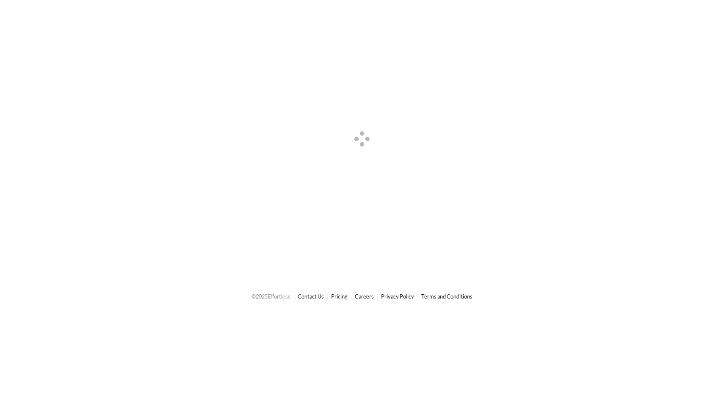  Describe the element at coordinates (311, 297) in the screenshot. I see `a: Contact Us` at that location.